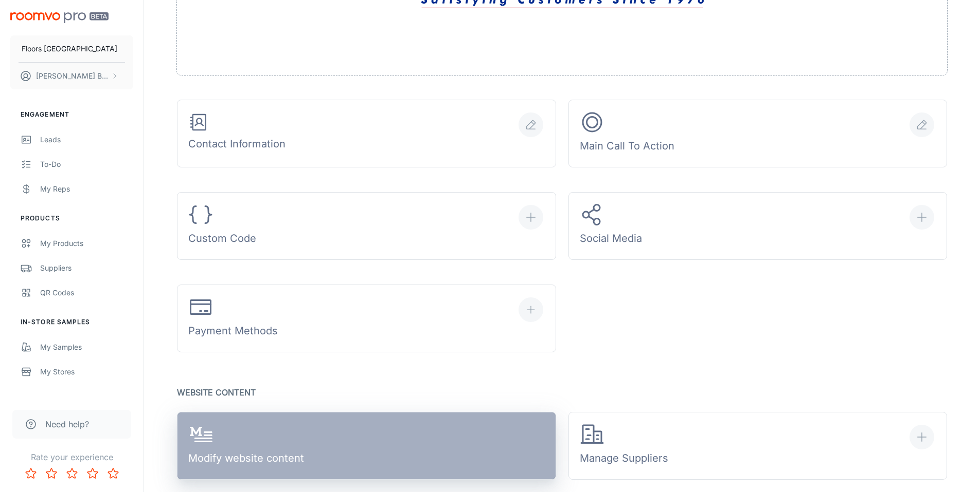 This screenshot has height=492, width=980. Describe the element at coordinates (366, 318) in the screenshot. I see `button: Payment Methods` at that location.